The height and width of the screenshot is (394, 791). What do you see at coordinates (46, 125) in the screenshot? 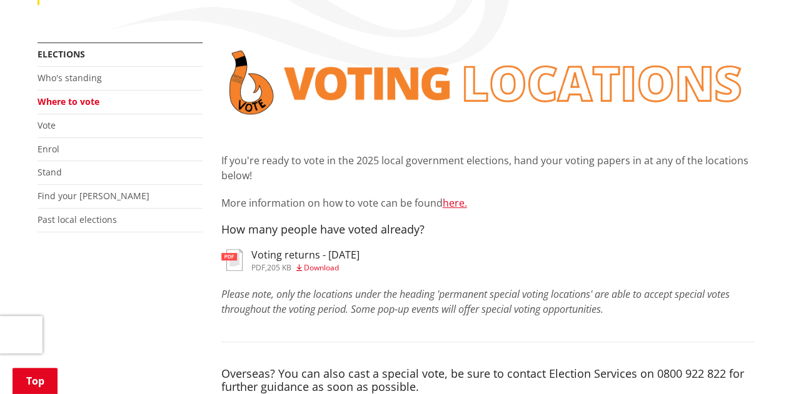
I see `a: Vote` at bounding box center [46, 125].